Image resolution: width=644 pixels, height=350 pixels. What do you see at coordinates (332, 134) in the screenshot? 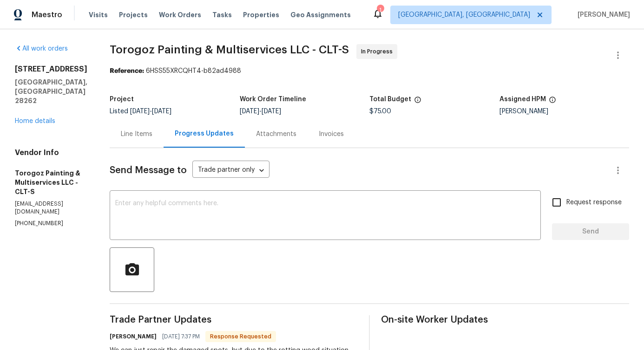
I see `div: Invoices` at bounding box center [332, 134].